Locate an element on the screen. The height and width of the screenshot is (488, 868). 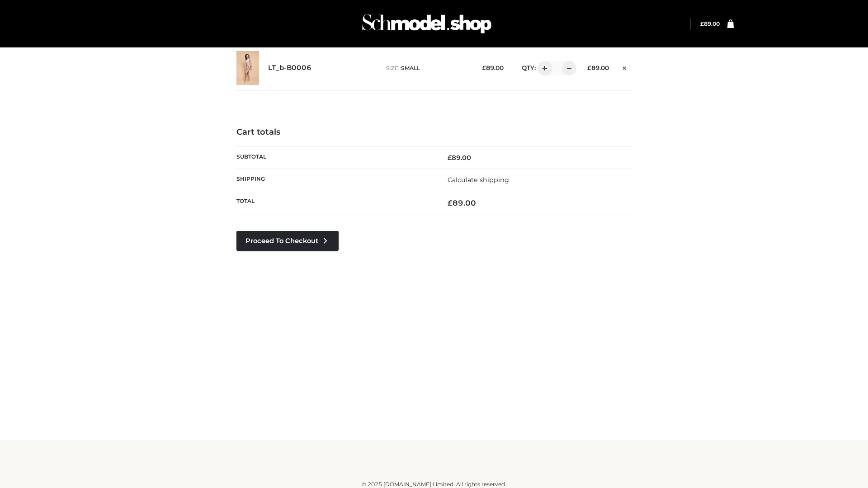
img: Schmodel Admin 964 is located at coordinates (427, 24).